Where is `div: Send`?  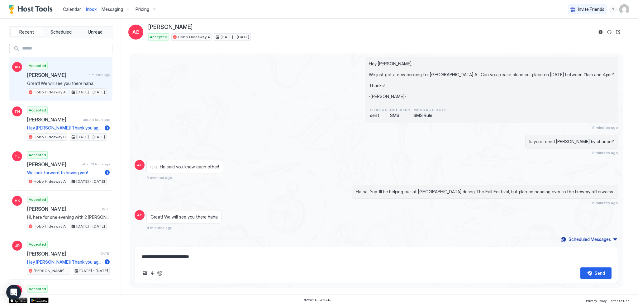
div: Send is located at coordinates (600, 273).